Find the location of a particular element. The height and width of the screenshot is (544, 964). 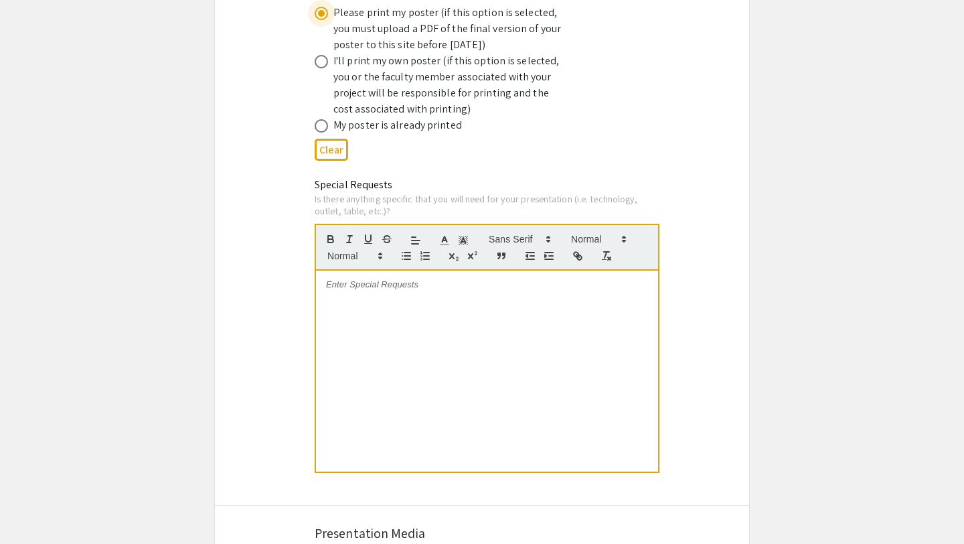

div: I'll print my own poster (if this option is selected, you or the faculty member associated with y... is located at coordinates (451, 85).